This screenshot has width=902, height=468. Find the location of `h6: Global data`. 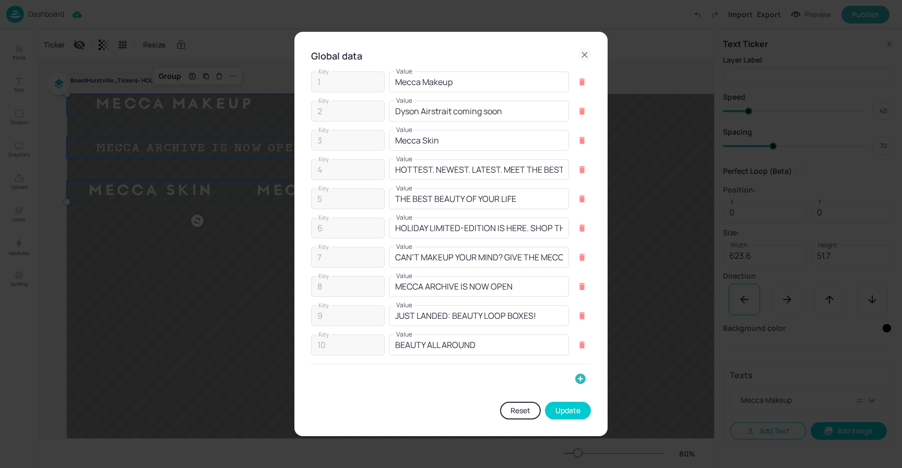

h6: Global data is located at coordinates (337, 56).